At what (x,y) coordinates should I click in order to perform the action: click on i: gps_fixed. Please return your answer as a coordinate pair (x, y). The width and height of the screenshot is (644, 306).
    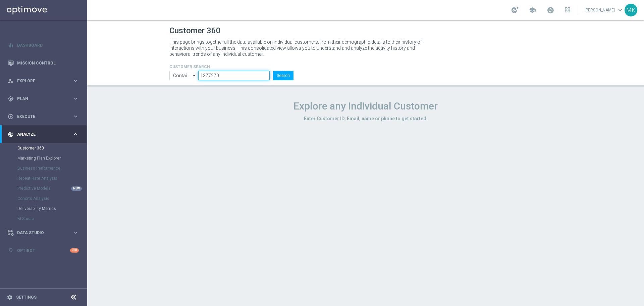
    Looking at the image, I should click on (11, 98).